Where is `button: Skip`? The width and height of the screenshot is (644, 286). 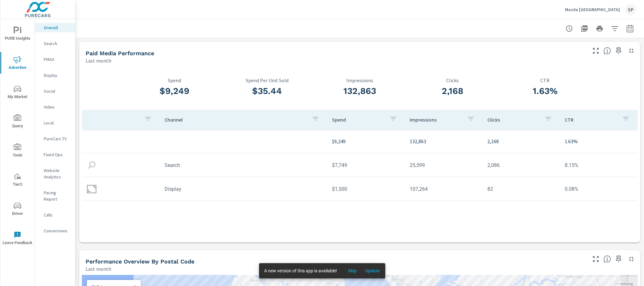 button: Skip is located at coordinates (352, 271).